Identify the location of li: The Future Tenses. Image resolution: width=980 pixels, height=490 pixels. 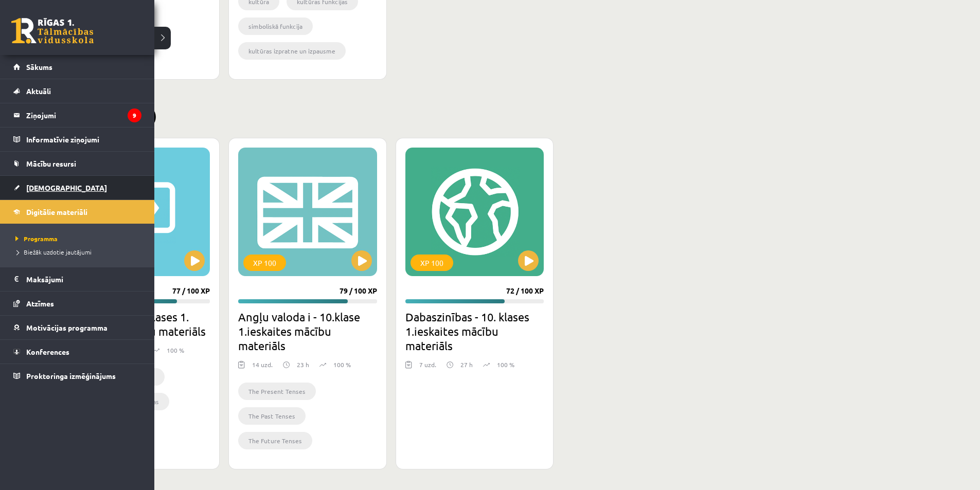
(275, 441).